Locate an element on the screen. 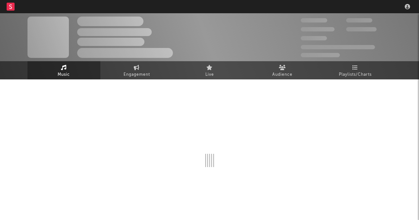 The image size is (419, 220). a: Audience is located at coordinates (283, 70).